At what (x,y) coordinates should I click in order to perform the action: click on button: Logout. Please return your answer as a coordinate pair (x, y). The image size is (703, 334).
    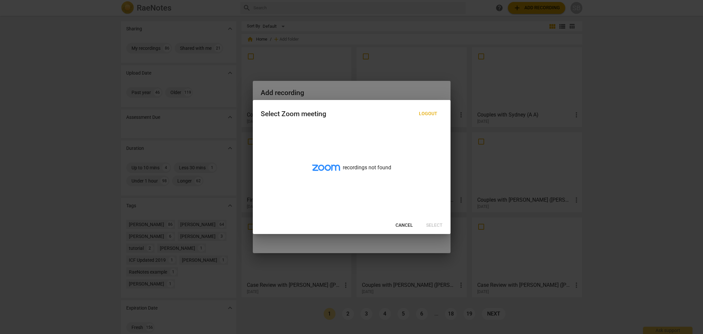
    Looking at the image, I should click on (428, 114).